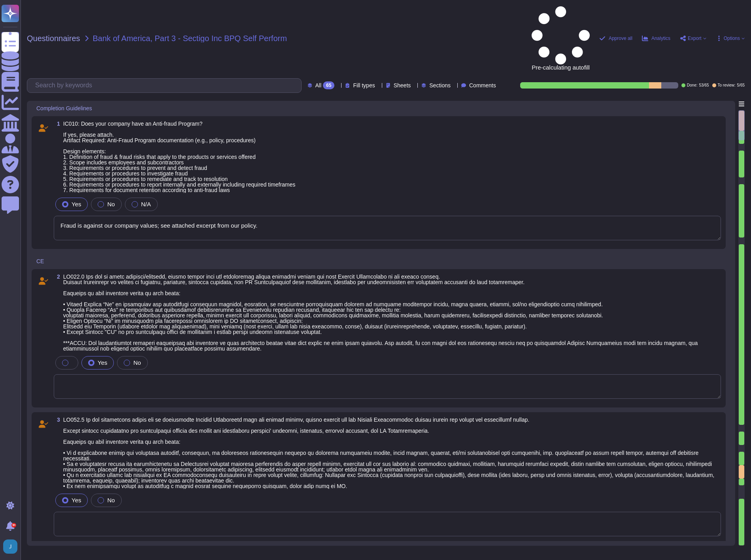  I want to click on span: 53 / 65, so click(703, 85).